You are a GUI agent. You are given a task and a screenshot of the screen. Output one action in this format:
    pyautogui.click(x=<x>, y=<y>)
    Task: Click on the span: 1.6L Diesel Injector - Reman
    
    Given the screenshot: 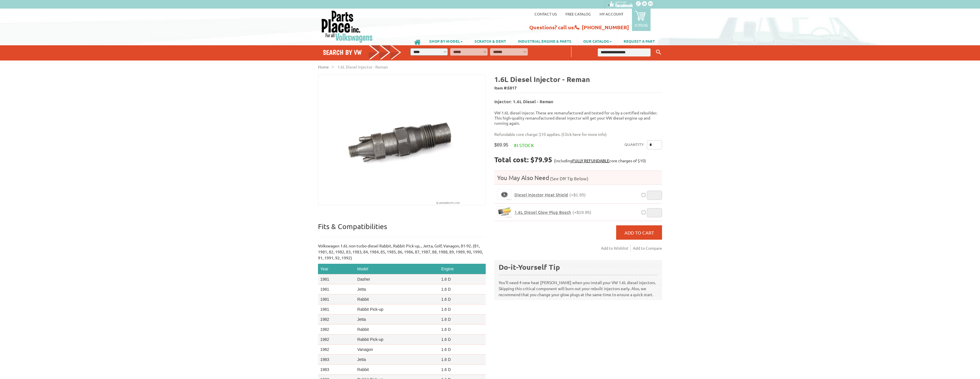 What is the action you would take?
    pyautogui.click(x=363, y=67)
    